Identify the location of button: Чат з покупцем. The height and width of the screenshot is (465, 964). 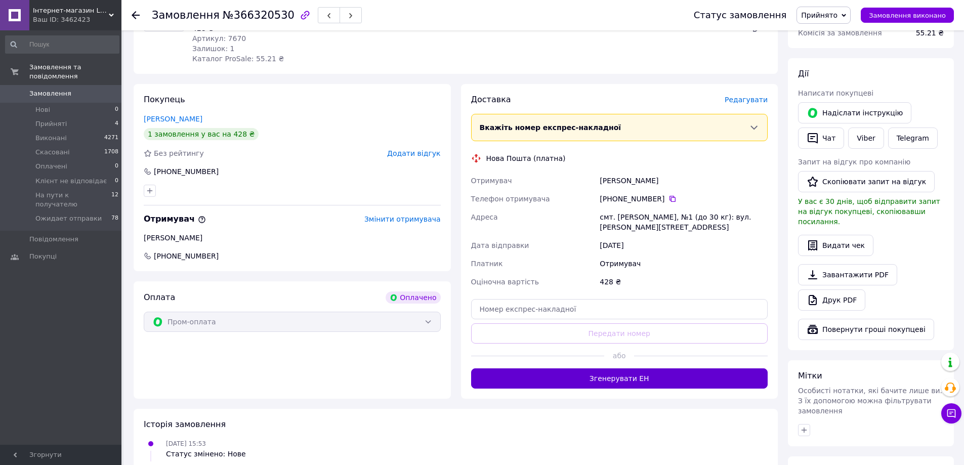
(951, 413).